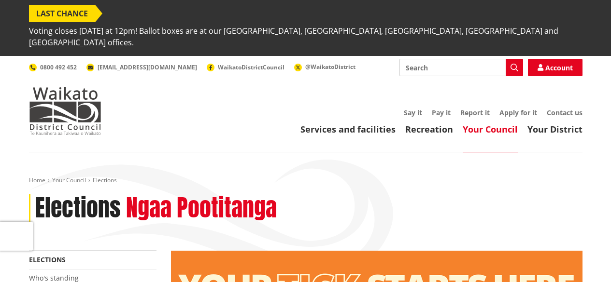 The height and width of the screenshot is (282, 611). I want to click on span: LAST CHANCE, so click(62, 14).